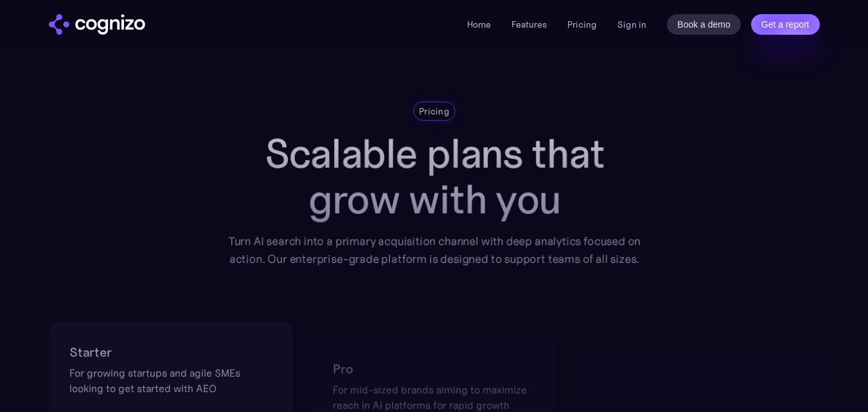 The width and height of the screenshot is (868, 412). What do you see at coordinates (698, 386) in the screenshot?
I see `h2: Enterprise` at bounding box center [698, 386].